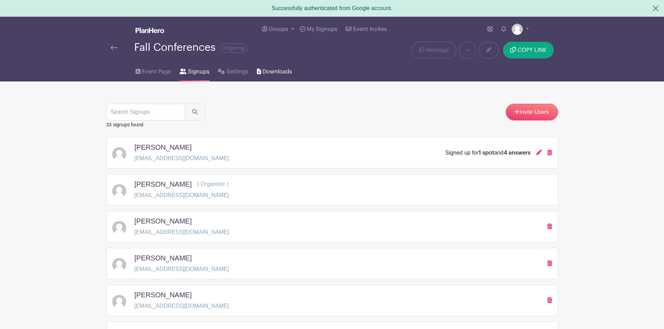  I want to click on small: 33 signups found, so click(125, 125).